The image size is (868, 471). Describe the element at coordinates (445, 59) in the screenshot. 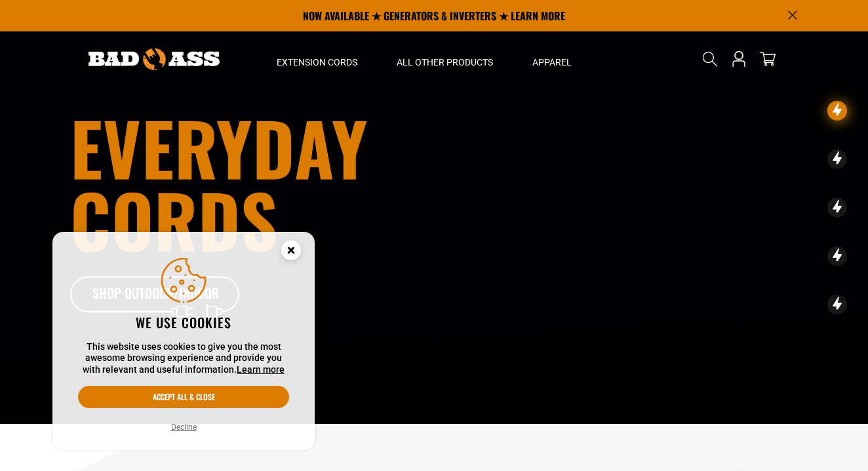

I see `summary: All Other Products` at that location.